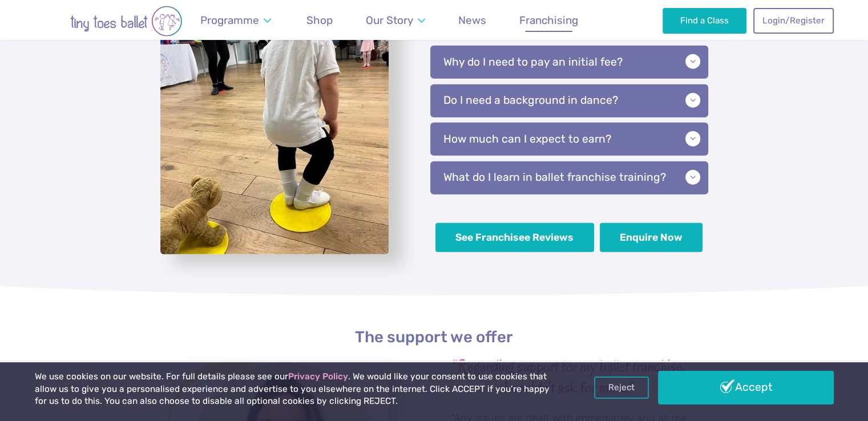  Describe the element at coordinates (320, 20) in the screenshot. I see `a: Shop` at that location.